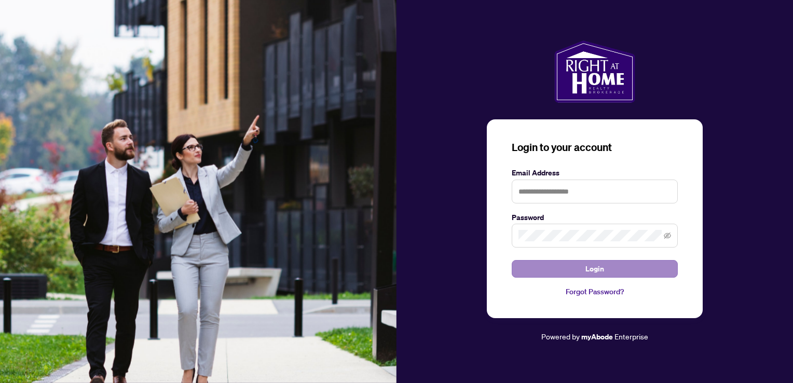 The image size is (793, 383). Describe the element at coordinates (594, 72) in the screenshot. I see `img: ma-logo` at that location.